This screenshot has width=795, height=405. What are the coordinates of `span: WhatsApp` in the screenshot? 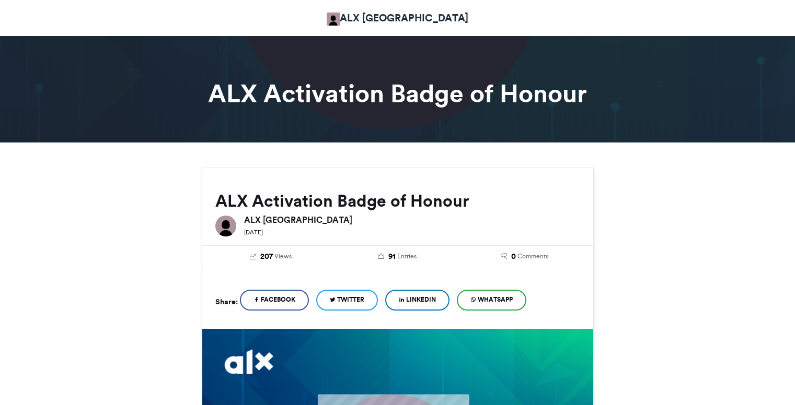 It's located at (495, 300).